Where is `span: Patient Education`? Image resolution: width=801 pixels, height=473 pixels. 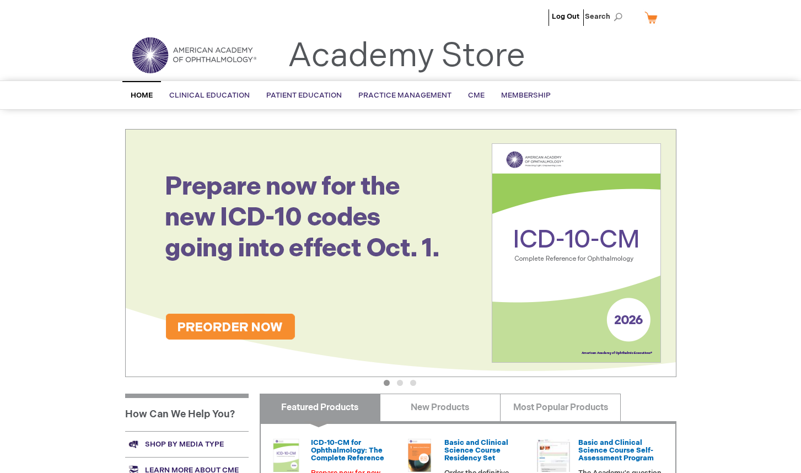
span: Patient Education is located at coordinates (304, 95).